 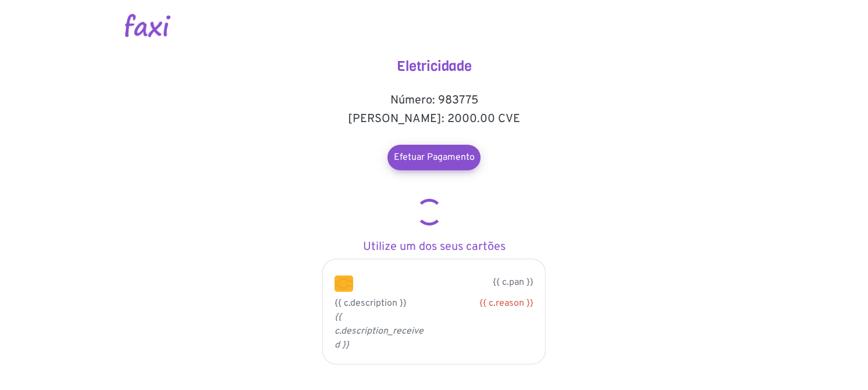 I want to click on img: chip.png, so click(x=344, y=284).